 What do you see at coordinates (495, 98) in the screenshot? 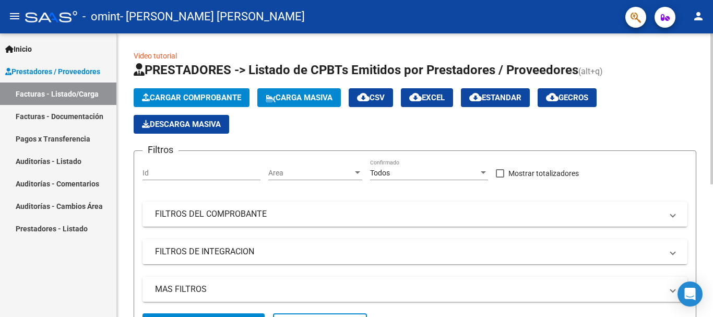
I see `button: Estandar` at bounding box center [495, 98].